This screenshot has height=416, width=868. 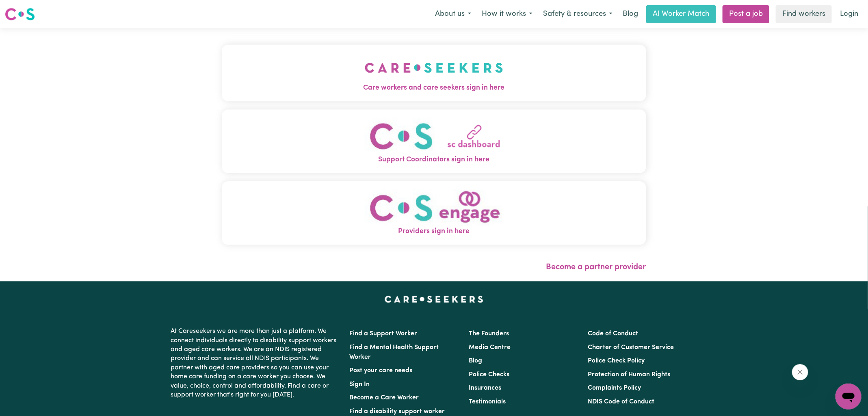 I want to click on a: Testimonials, so click(x=487, y=402).